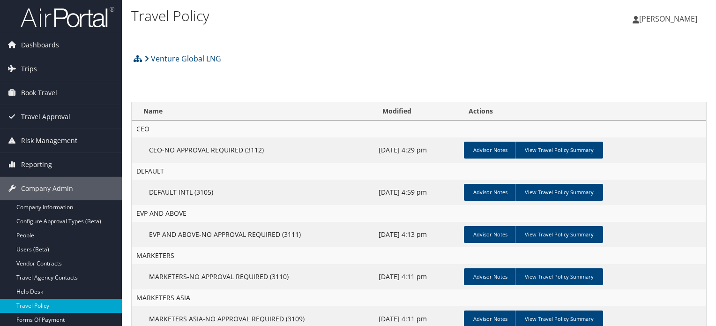 This screenshot has height=326, width=716. I want to click on span: Travel Approval, so click(45, 117).